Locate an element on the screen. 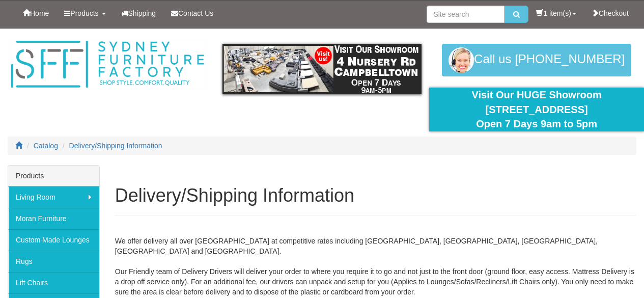 Image resolution: width=644 pixels, height=298 pixels. span: Shipping is located at coordinates (142, 13).